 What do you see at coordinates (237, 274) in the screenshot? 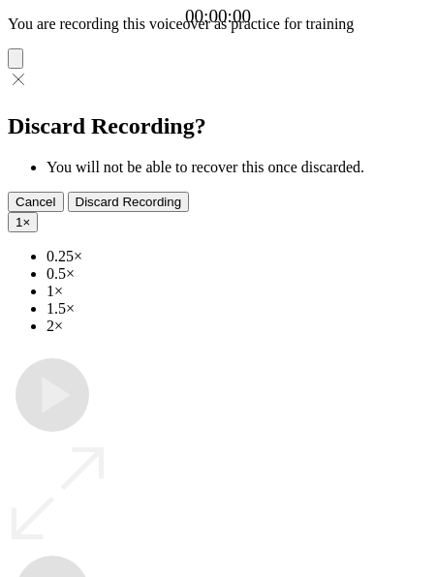
I see `li: 0.5×` at bounding box center [237, 274].